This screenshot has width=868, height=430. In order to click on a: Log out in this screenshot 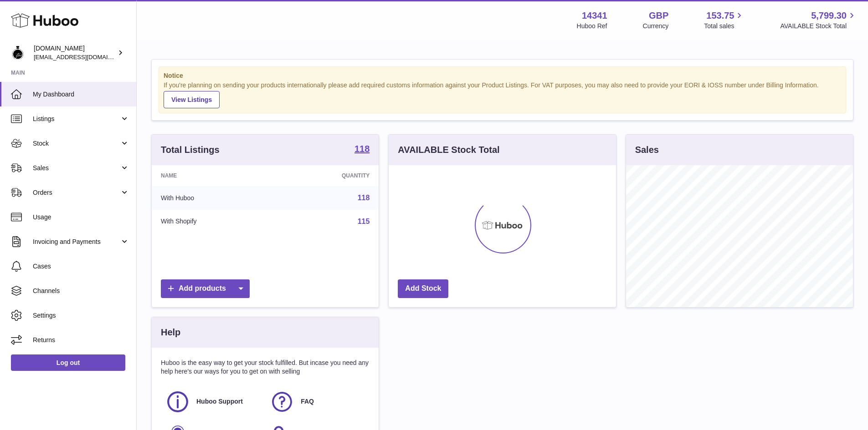, I will do `click(68, 363)`.